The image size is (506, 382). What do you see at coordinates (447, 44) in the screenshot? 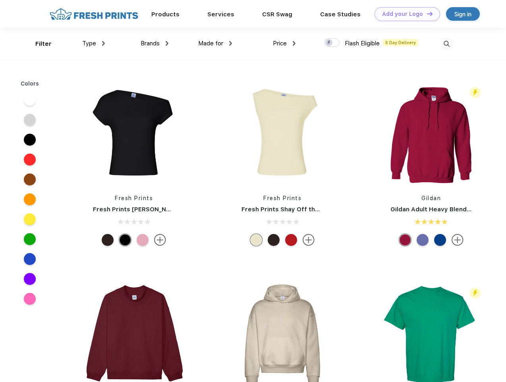
I see `img: desktop_search.svg` at bounding box center [447, 44].